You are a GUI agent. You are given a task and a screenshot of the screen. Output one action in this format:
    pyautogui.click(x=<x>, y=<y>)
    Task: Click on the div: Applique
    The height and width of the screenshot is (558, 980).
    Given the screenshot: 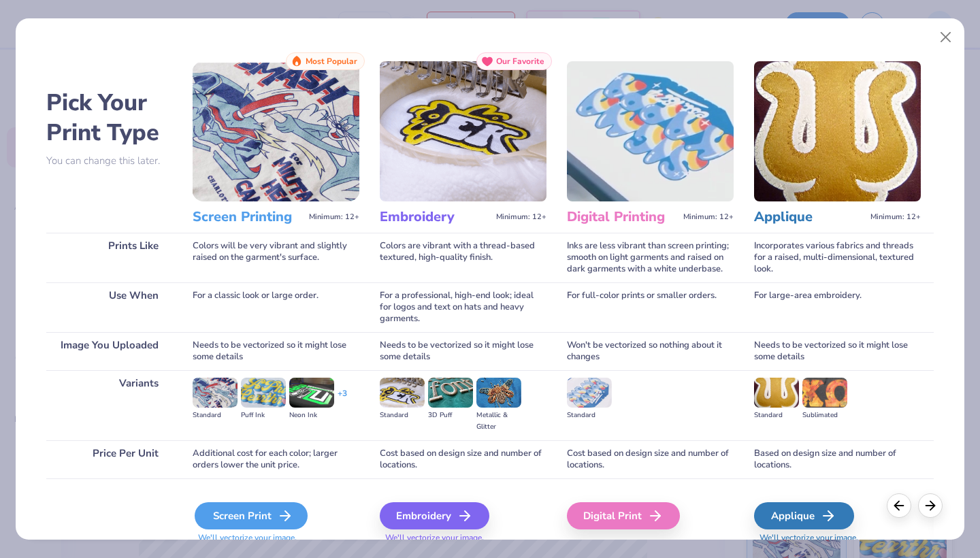 What is the action you would take?
    pyautogui.click(x=803, y=515)
    